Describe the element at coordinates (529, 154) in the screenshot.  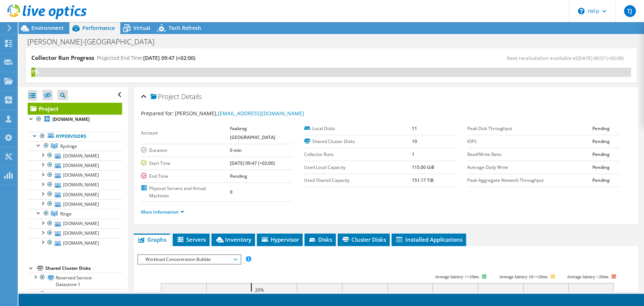
I see `label: Read/Write Ratio` at that location.